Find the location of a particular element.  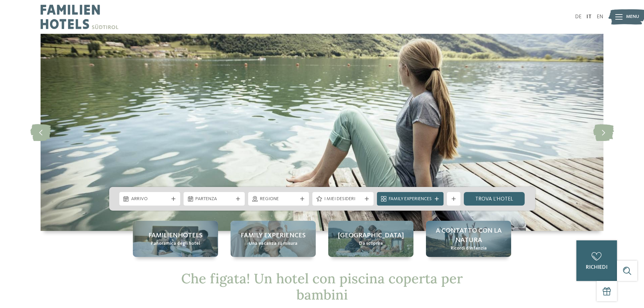

span: I miei desideri is located at coordinates (343, 199).